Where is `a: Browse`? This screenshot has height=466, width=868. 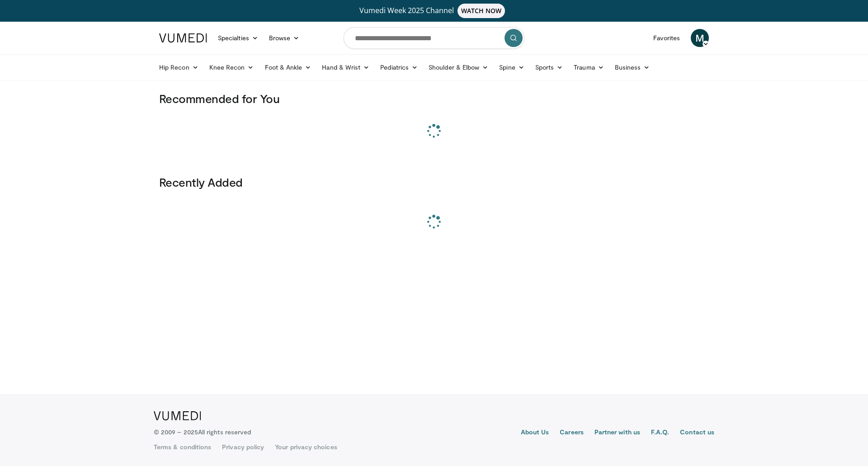
a: Browse is located at coordinates (285, 38).